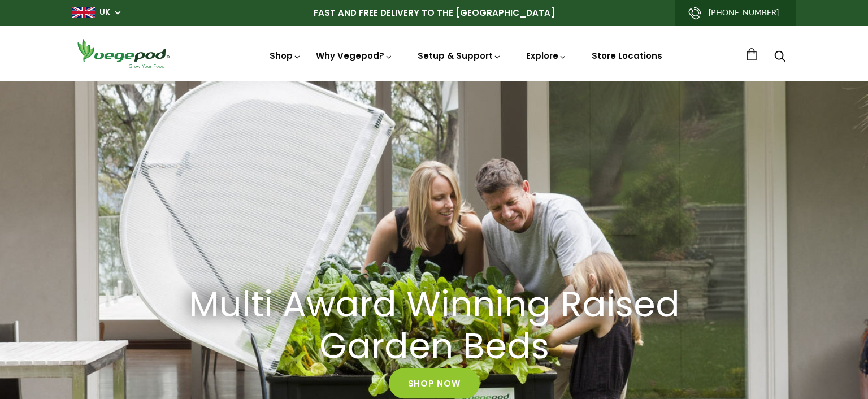 The image size is (868, 399). What do you see at coordinates (459, 55) in the screenshot?
I see `a: Setup & Support` at bounding box center [459, 55].